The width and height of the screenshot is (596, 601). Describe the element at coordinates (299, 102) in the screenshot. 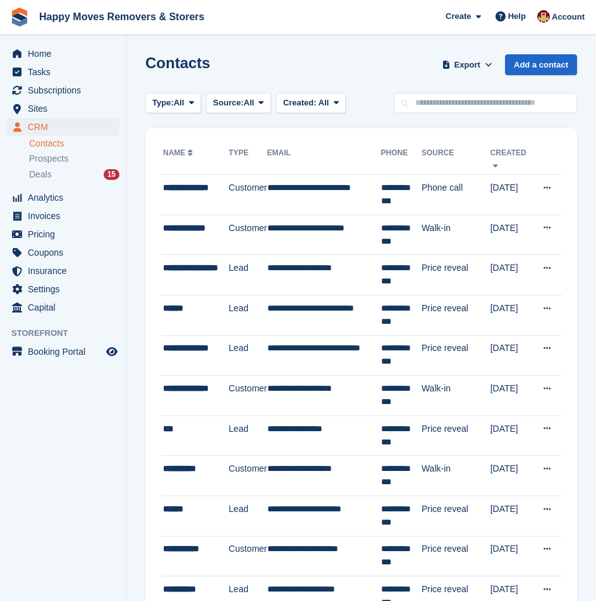

I see `span: Created:` at that location.